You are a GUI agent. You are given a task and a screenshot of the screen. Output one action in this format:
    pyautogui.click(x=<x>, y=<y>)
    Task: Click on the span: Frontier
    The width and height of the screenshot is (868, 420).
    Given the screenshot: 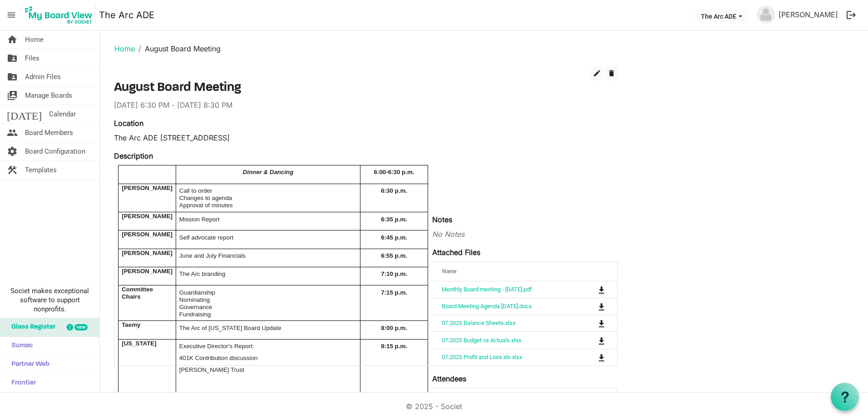 What is the action you would take?
    pyautogui.click(x=21, y=383)
    